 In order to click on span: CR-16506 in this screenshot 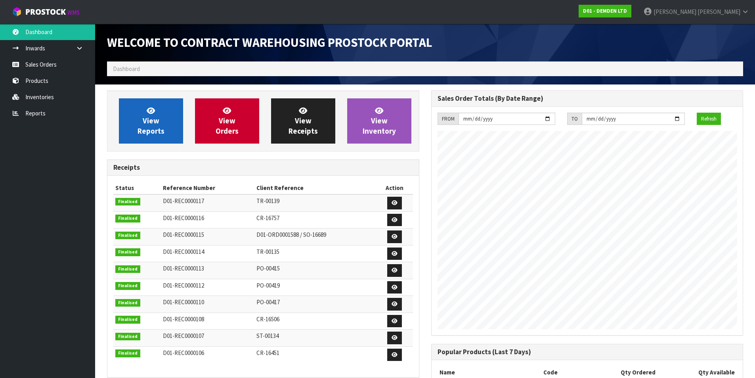, I will do `click(268, 319)`.